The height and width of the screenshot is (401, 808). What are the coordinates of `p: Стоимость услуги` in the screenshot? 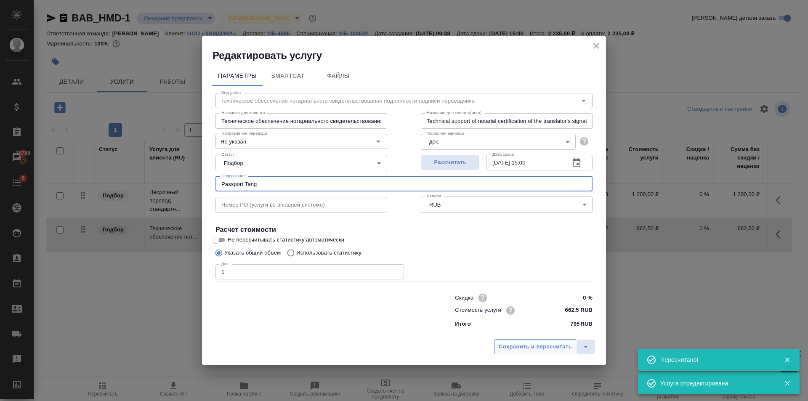 It's located at (478, 310).